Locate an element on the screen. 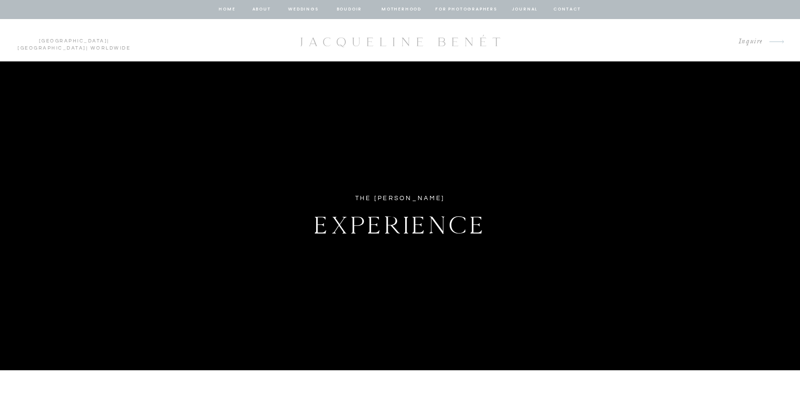 The width and height of the screenshot is (800, 406). nav: home is located at coordinates (227, 10).